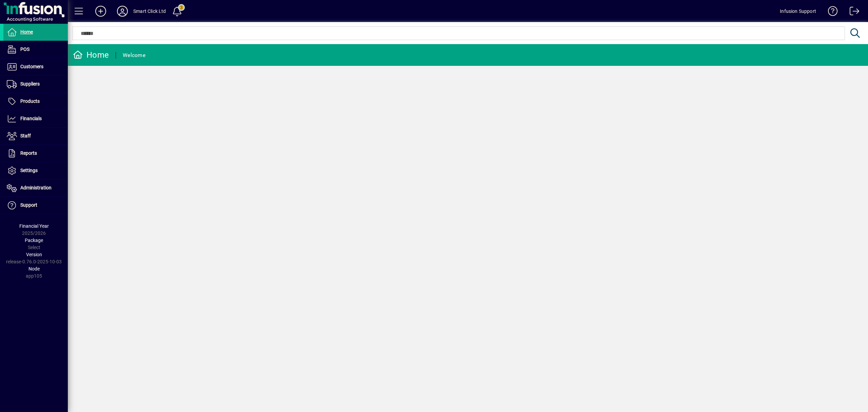 This screenshot has height=412, width=868. What do you see at coordinates (36, 171) in the screenshot?
I see `a: Settings` at bounding box center [36, 171].